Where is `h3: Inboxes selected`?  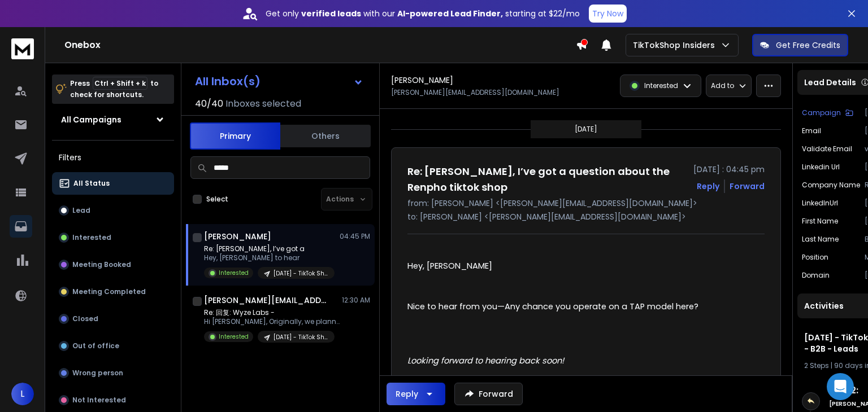 h3: Inboxes selected is located at coordinates (263, 103).